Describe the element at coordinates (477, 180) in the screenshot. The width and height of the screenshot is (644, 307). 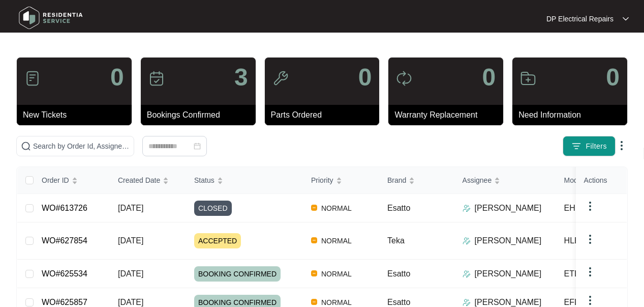
I see `span: Assignee` at that location.